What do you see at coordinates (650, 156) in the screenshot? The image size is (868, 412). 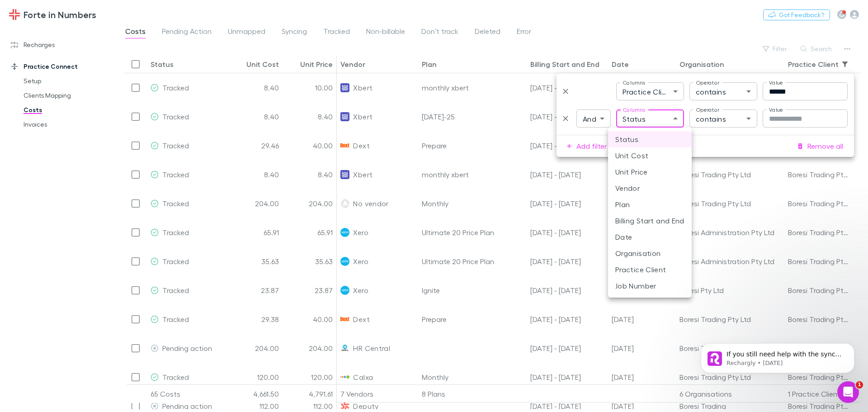 I see `li: Unit Cost` at bounding box center [650, 156].